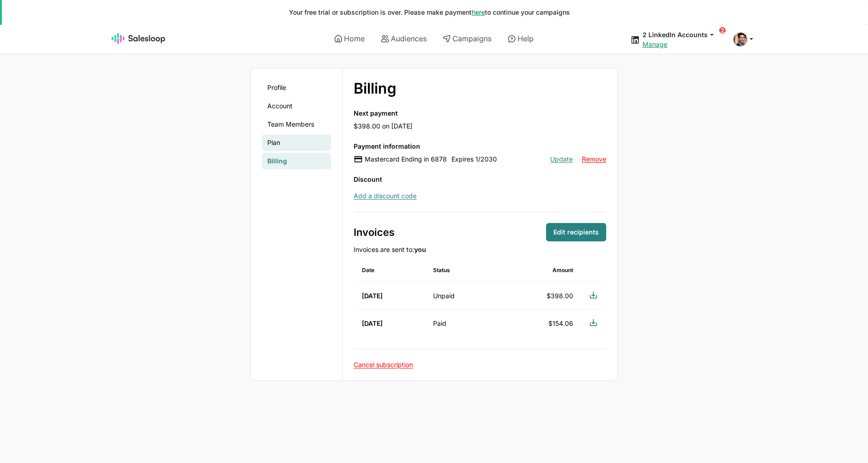  What do you see at coordinates (467, 39) in the screenshot?
I see `a: Campaigns` at bounding box center [467, 39].